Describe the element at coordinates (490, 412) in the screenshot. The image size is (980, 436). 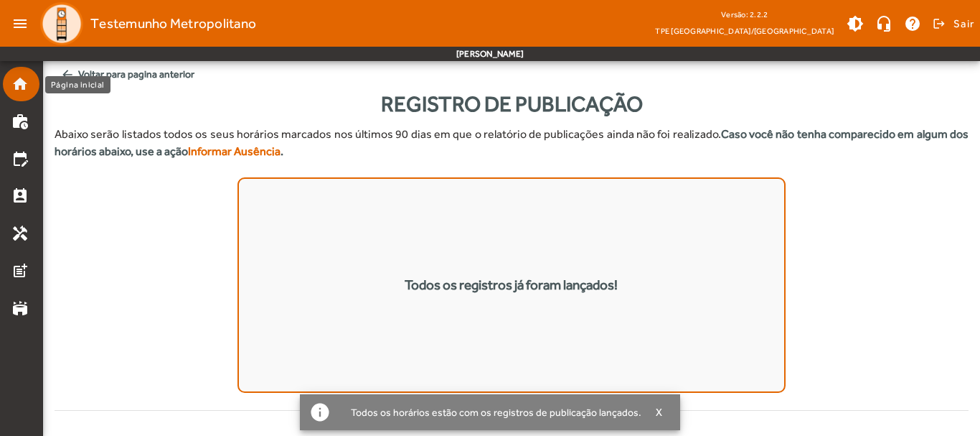
I see `div: Todos os horários estão com os registros de publicação lançados.` at that location.